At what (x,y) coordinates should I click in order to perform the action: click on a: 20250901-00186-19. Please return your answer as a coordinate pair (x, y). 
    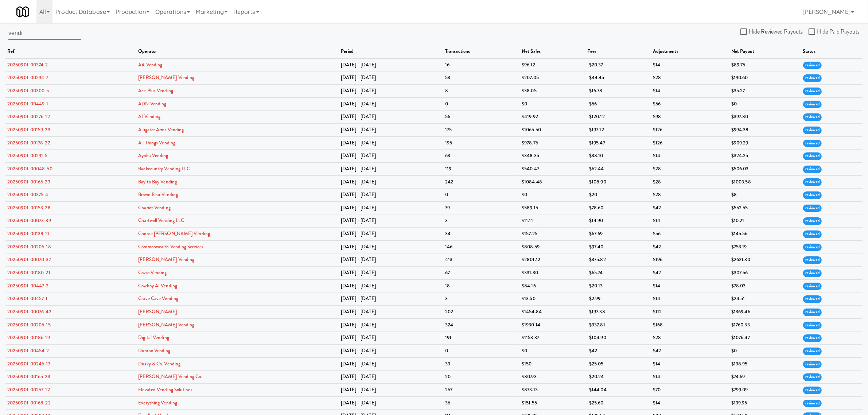
    Looking at the image, I should click on (29, 337).